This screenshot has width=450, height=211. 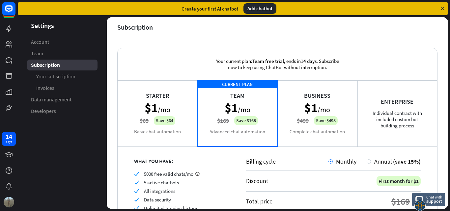 I want to click on a: Data management, so click(x=62, y=99).